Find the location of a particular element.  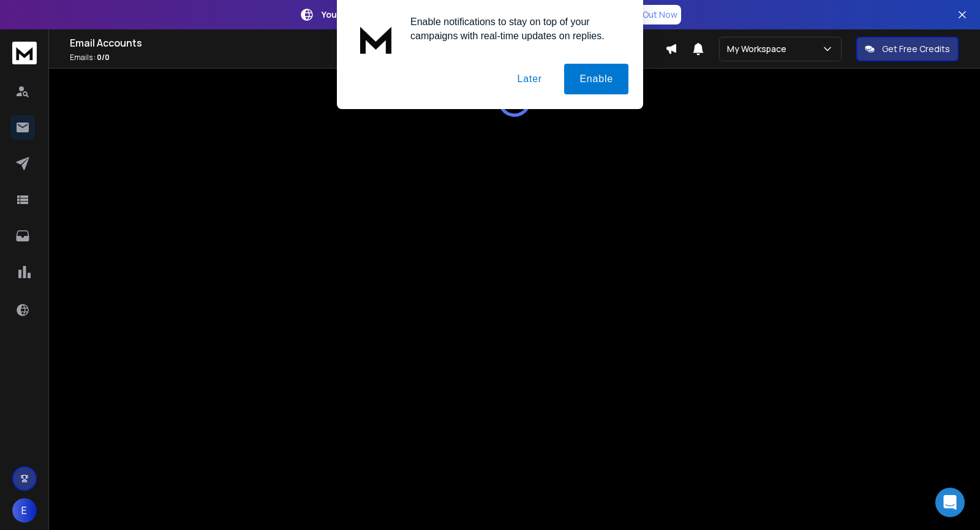

div: Open Intercom Messenger is located at coordinates (950, 502).